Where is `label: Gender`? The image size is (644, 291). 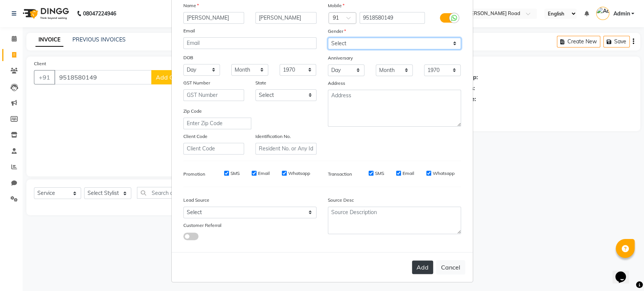
label: Gender is located at coordinates (337, 31).